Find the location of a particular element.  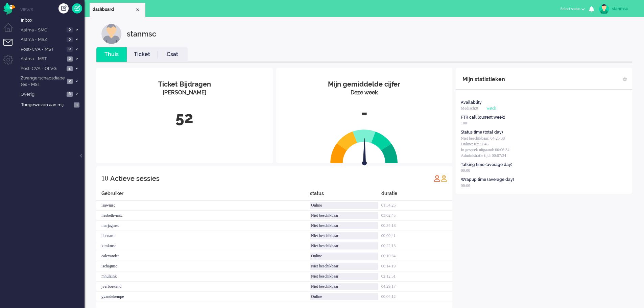

span: Select status is located at coordinates (570, 9).